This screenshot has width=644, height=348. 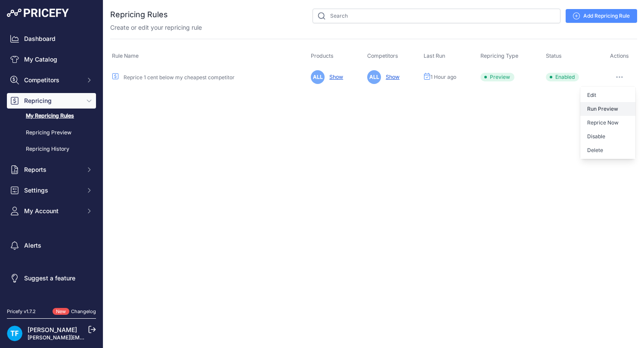 What do you see at coordinates (38, 13) in the screenshot?
I see `img: Pricefy Logo` at bounding box center [38, 13].